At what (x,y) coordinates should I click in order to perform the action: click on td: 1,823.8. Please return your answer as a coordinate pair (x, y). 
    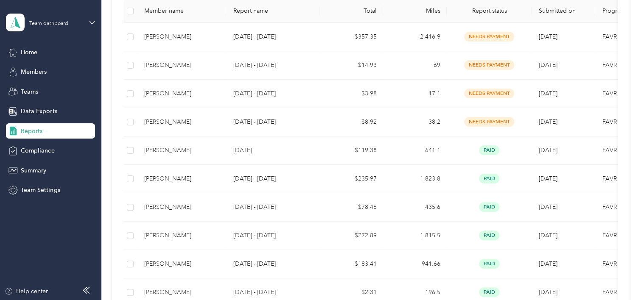
    Looking at the image, I should click on (415, 179).